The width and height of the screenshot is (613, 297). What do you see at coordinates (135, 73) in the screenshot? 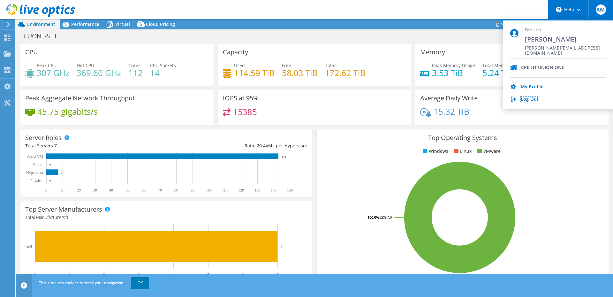
I see `h4: 112` at bounding box center [135, 73].